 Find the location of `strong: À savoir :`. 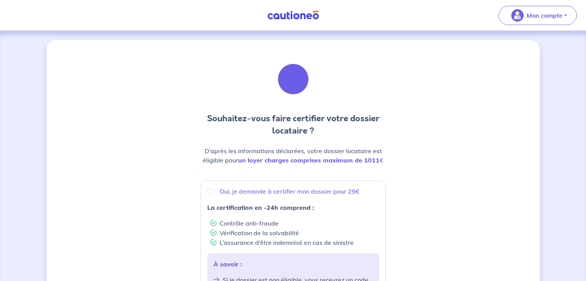

strong: À savoir : is located at coordinates (228, 264).